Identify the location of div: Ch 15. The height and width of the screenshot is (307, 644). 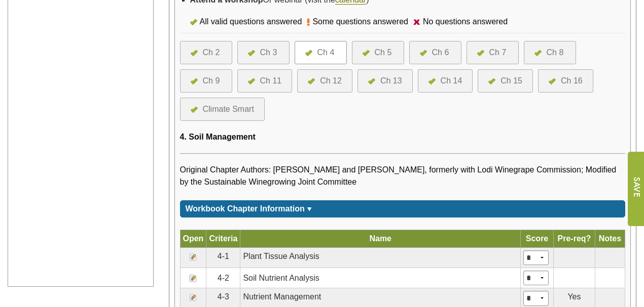
(511, 81).